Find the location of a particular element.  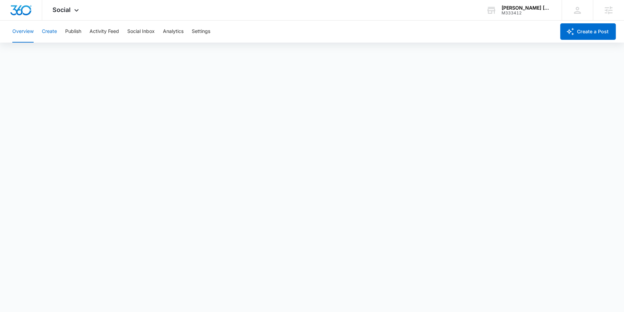

button: Activity Feed is located at coordinates (104, 32).